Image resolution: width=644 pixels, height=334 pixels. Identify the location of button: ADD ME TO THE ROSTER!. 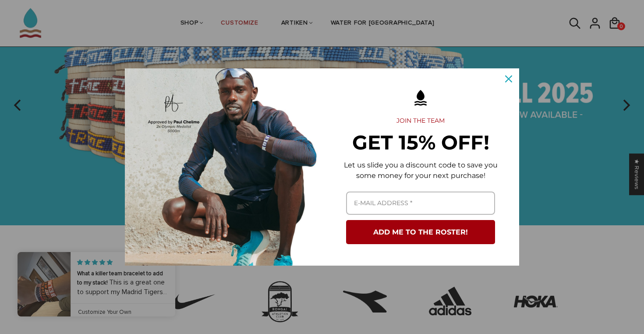
(421, 232).